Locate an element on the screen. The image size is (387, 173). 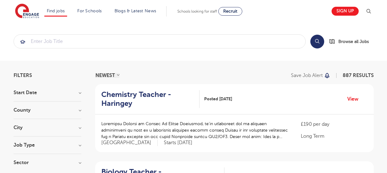
p: £190 per day is located at coordinates (334, 125).